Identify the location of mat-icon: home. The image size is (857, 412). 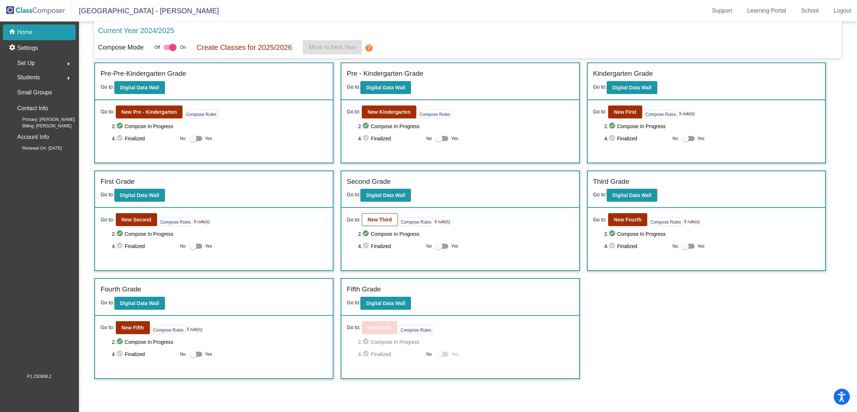
(13, 32).